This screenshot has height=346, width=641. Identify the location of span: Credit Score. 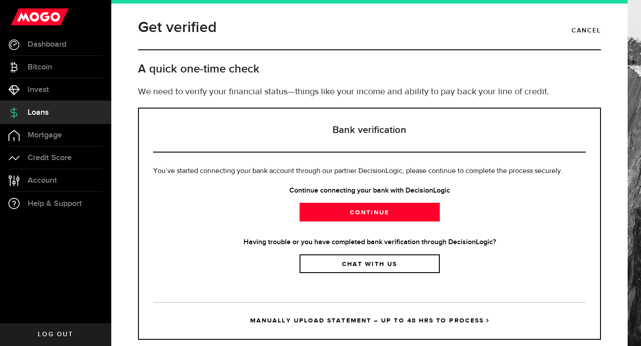
(49, 158).